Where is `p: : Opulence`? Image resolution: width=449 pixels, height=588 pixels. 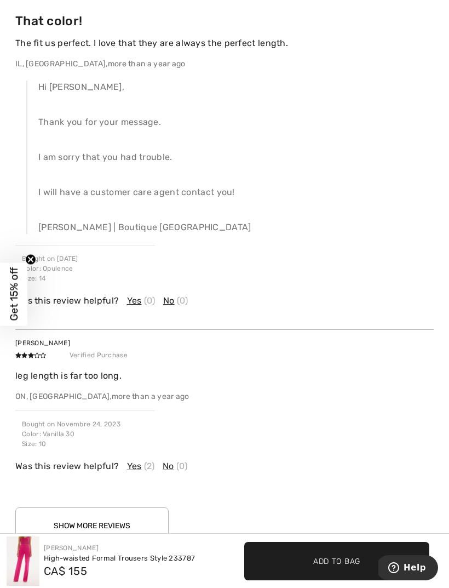 p: : Opulence is located at coordinates (85, 268).